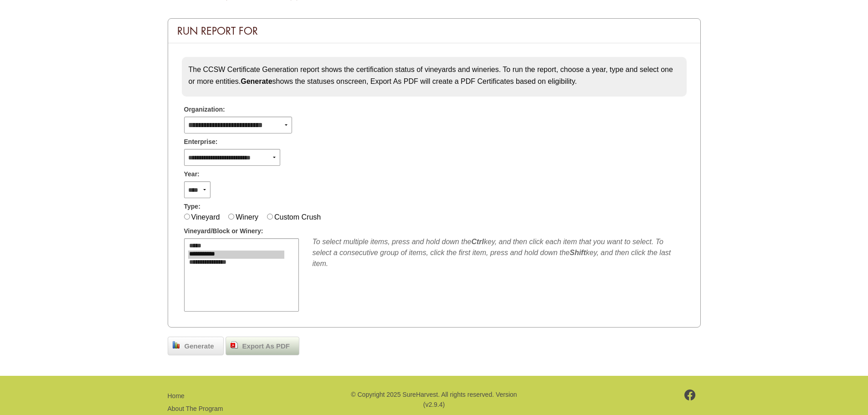 The width and height of the screenshot is (868, 415). Describe the element at coordinates (199, 346) in the screenshot. I see `span: Generate` at that location.